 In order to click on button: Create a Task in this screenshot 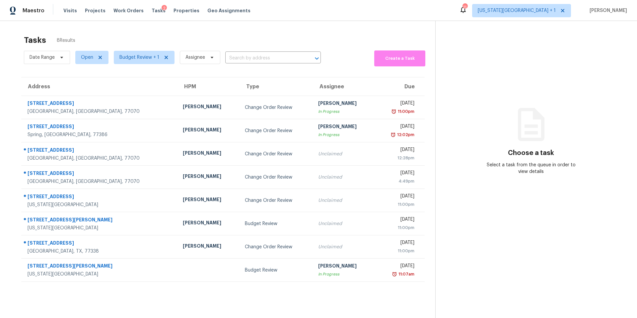, I will do `click(400, 58)`.